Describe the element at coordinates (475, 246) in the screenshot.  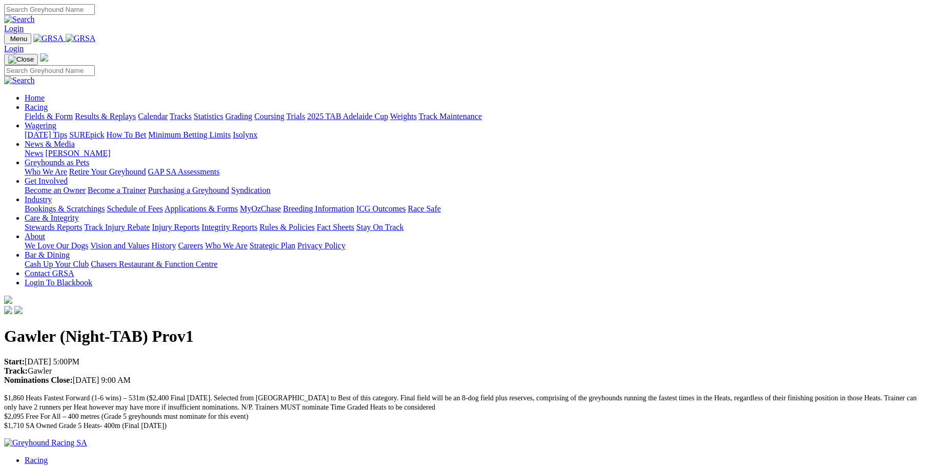
I see `div: About` at that location.